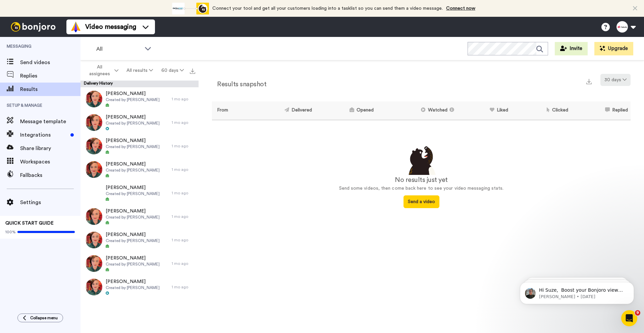 This screenshot has height=333, width=644. I want to click on button: 60 days, so click(172, 70).